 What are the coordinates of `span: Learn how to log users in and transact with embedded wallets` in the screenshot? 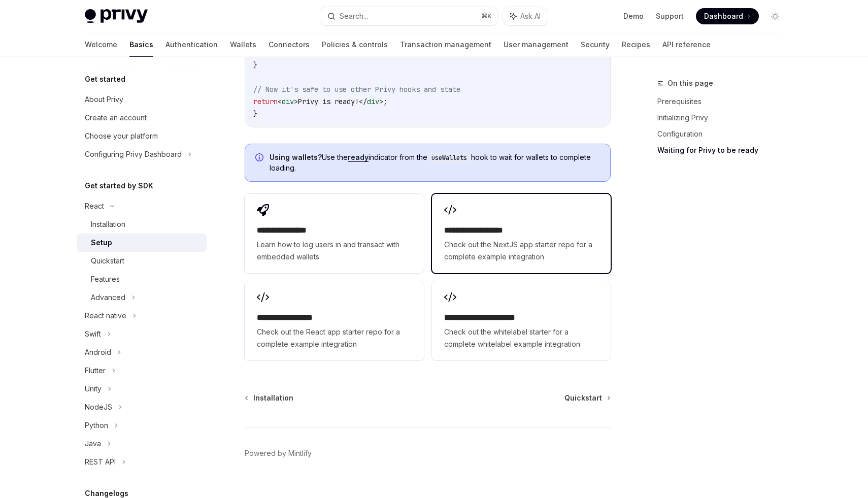 It's located at (334, 250).